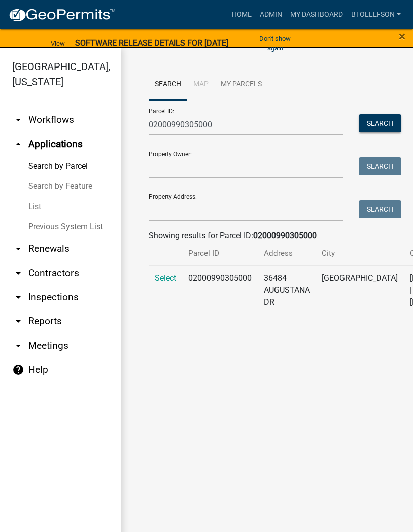 This screenshot has height=532, width=413. Describe the element at coordinates (316, 15) in the screenshot. I see `a: My Dashboard` at that location.